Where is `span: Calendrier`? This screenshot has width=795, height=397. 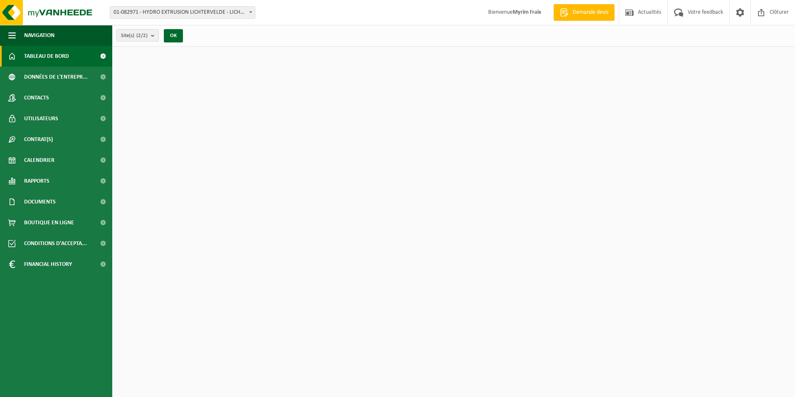
span: Calendrier is located at coordinates (39, 160).